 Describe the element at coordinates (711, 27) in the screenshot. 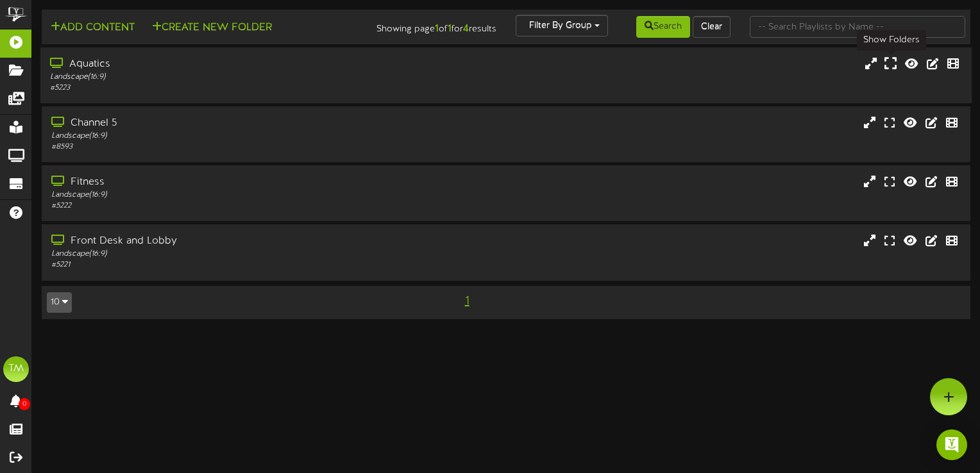

I see `button: Clear` at that location.